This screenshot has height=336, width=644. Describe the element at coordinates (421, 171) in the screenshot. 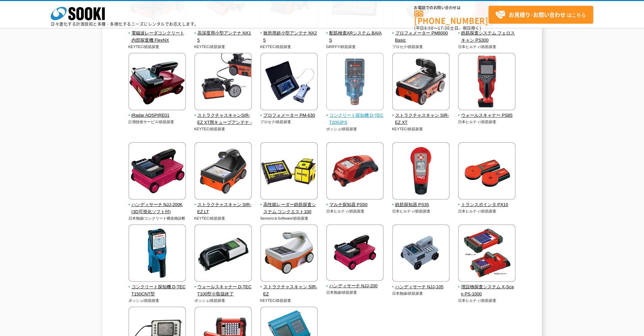

I see `img: 鉄筋探知器 PS35` at that location.